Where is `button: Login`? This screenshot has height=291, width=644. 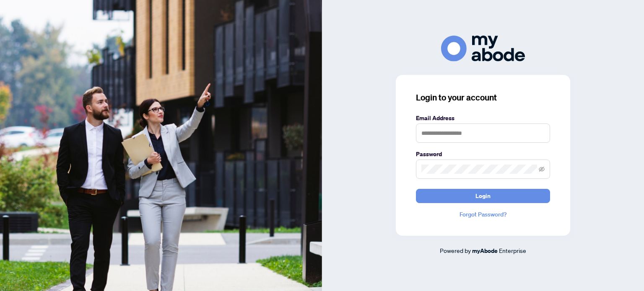 button: Login is located at coordinates (483, 196).